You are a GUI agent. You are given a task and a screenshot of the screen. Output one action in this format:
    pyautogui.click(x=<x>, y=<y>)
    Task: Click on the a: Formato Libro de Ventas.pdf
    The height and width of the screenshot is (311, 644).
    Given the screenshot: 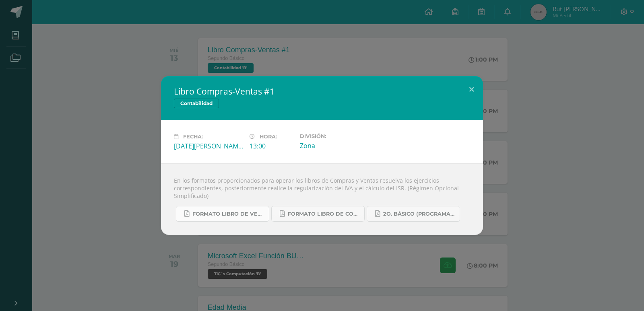 What is the action you would take?
    pyautogui.click(x=223, y=214)
    